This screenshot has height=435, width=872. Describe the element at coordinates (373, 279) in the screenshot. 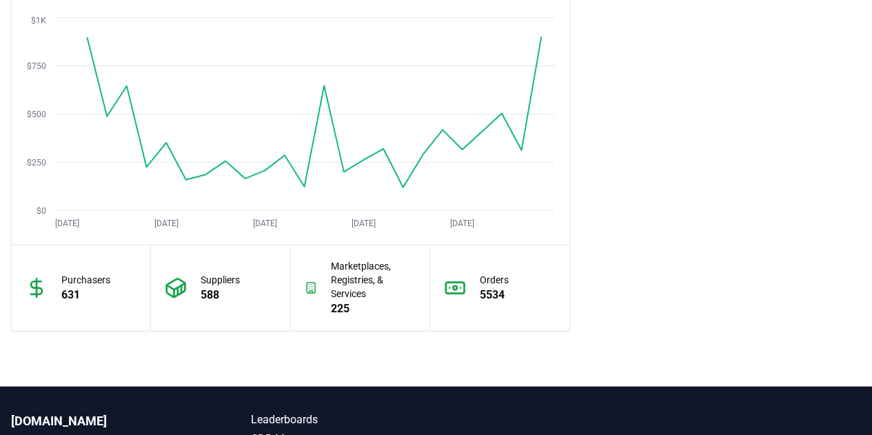

I see `p: Marketplaces, Registries, & Services` at that location.